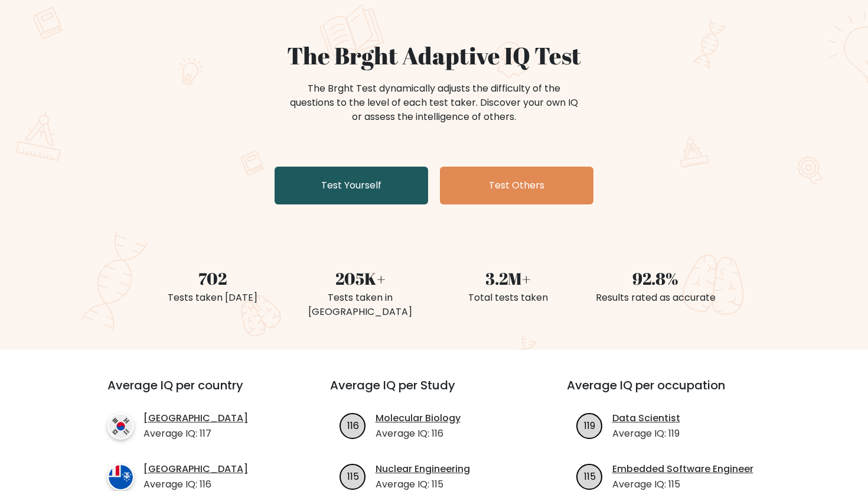 The width and height of the screenshot is (868, 491). What do you see at coordinates (682, 469) in the screenshot?
I see `a: Embedded Software Engineer` at bounding box center [682, 469].